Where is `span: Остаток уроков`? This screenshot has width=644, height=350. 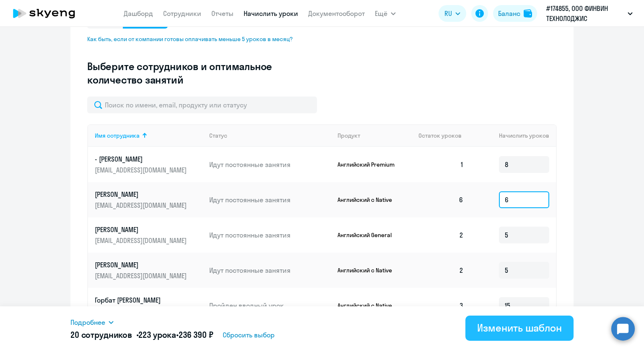
span: Остаток уроков is located at coordinates (440, 135).